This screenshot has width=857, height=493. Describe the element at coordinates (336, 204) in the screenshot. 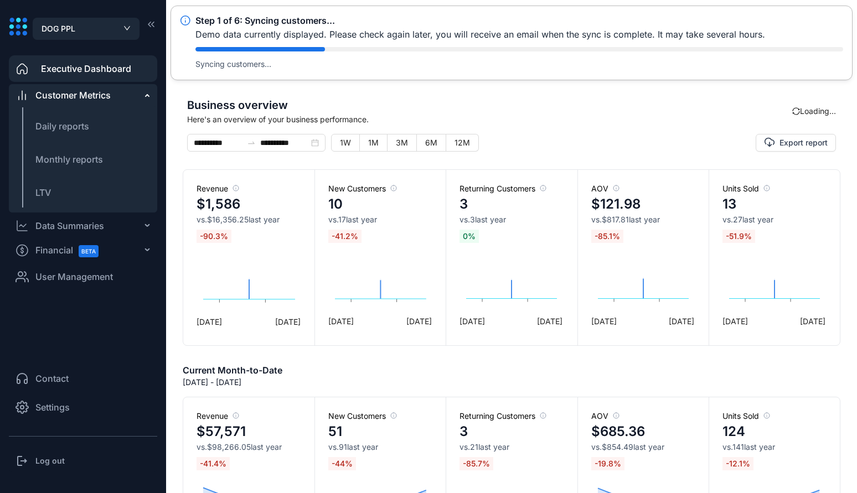

I see `h4: 10` at that location.